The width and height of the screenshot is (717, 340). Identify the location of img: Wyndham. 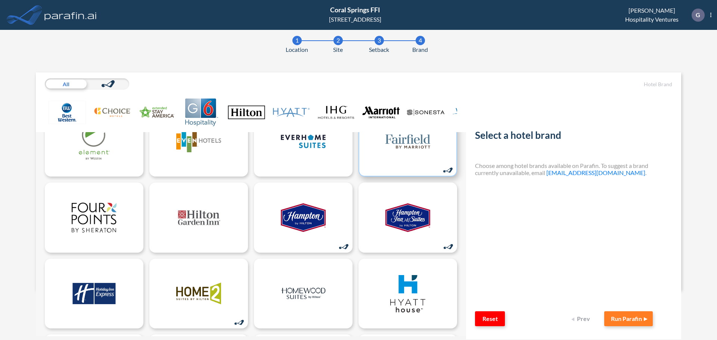
(471, 112).